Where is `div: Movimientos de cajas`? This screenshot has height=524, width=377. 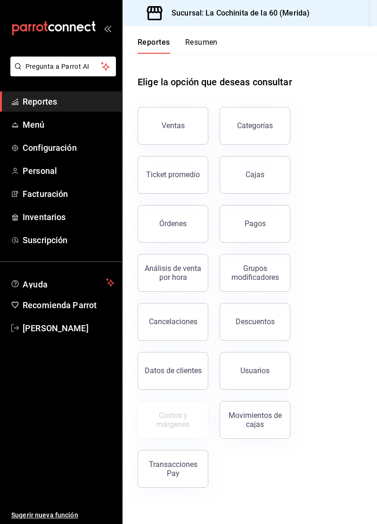
div: Movimientos de cajas is located at coordinates (255, 420).